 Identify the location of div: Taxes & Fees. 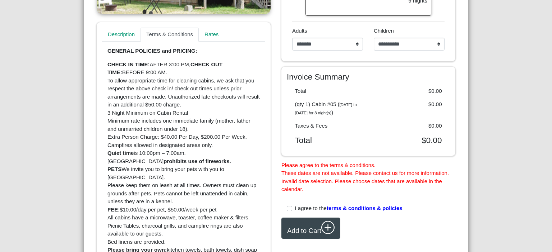
(329, 126).